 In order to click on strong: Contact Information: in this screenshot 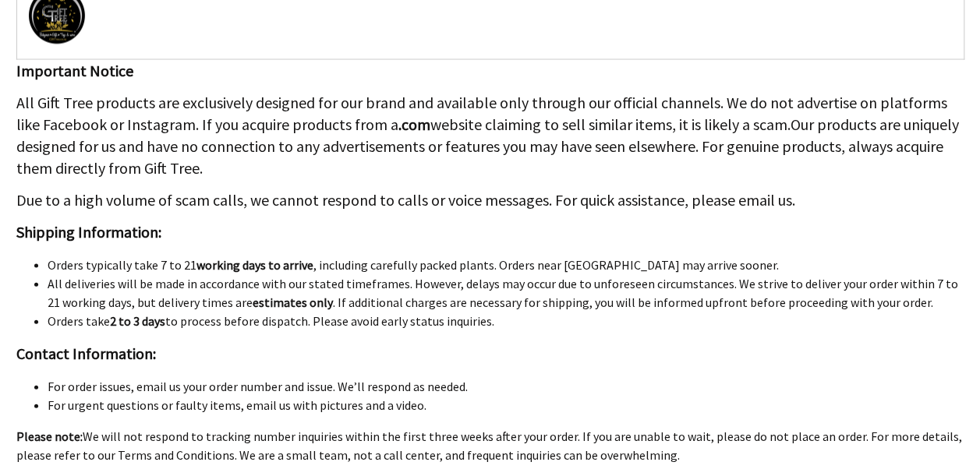, I will do `click(85, 353)`.